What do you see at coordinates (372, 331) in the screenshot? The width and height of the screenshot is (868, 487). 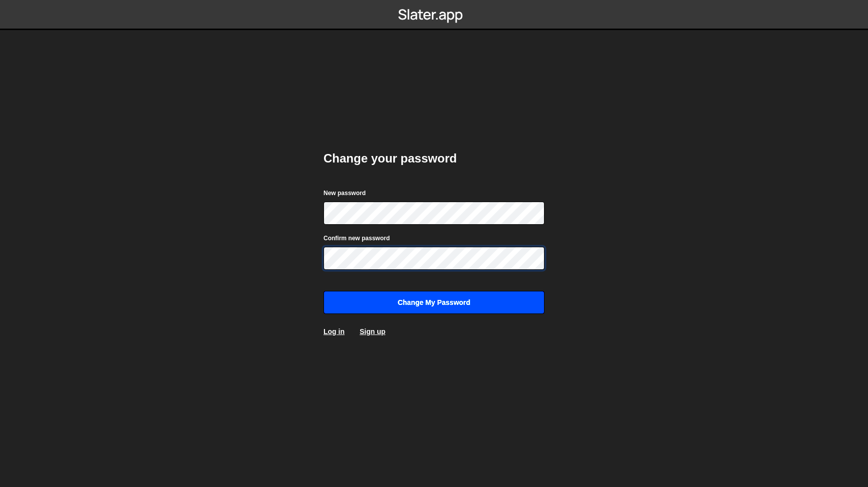 I see `a: Sign up` at bounding box center [372, 331].